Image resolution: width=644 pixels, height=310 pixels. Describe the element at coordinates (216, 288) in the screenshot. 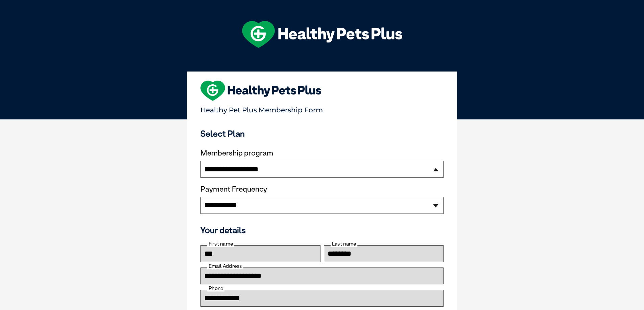

I see `label: Phone` at that location.